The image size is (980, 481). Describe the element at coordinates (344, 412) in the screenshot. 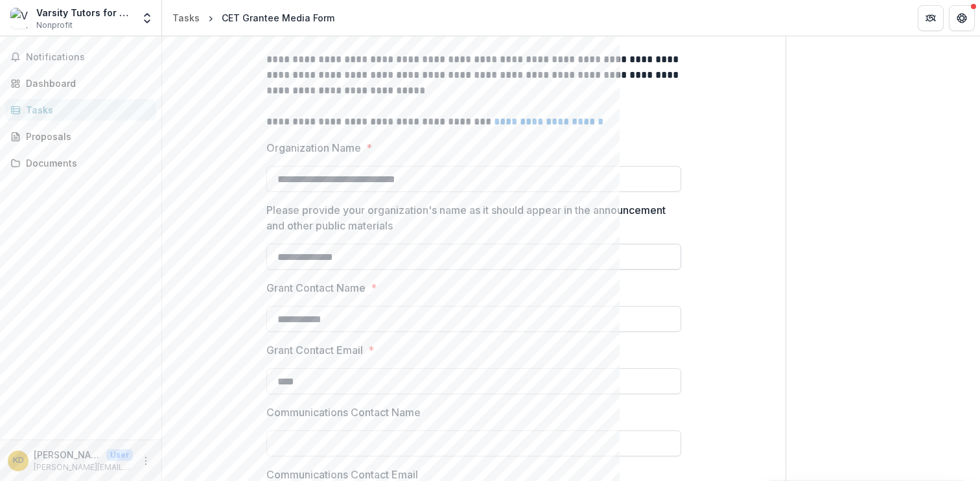

I see `p: Communications Contact Name` at that location.